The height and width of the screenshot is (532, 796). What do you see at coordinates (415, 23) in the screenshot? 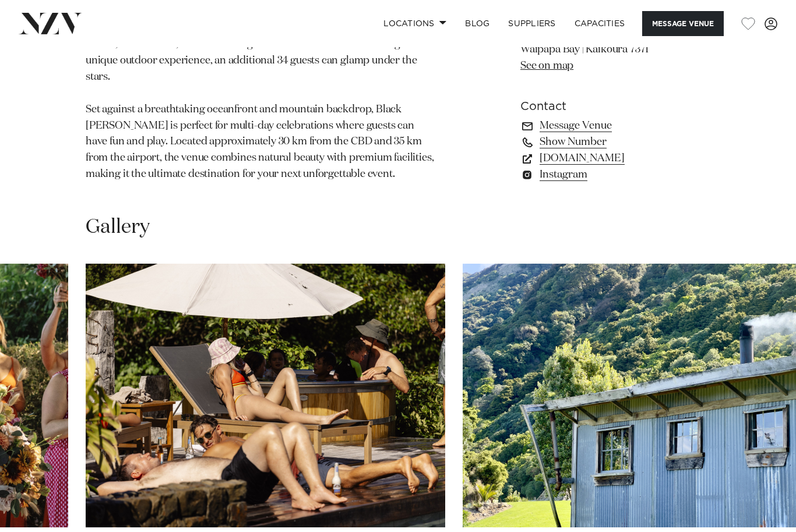
I see `a: Locations` at bounding box center [415, 23].